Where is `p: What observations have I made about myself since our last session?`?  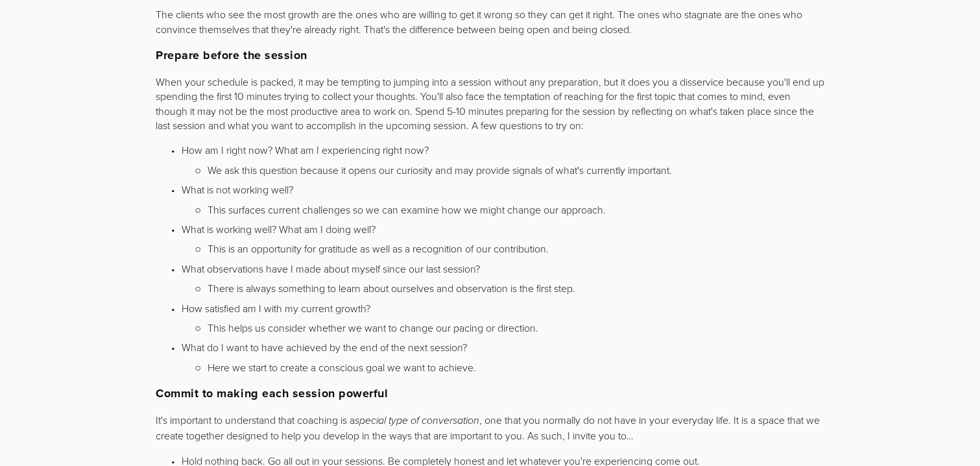
p: What observations have I made about myself since our last session? is located at coordinates (503, 269).